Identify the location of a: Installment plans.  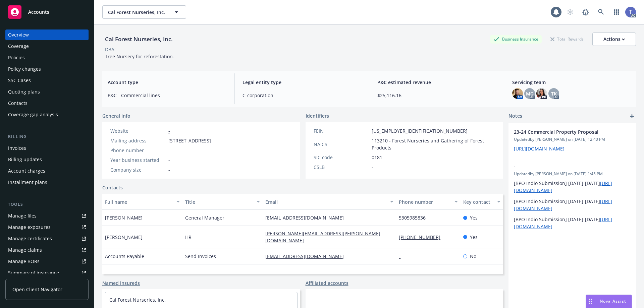
(47, 182).